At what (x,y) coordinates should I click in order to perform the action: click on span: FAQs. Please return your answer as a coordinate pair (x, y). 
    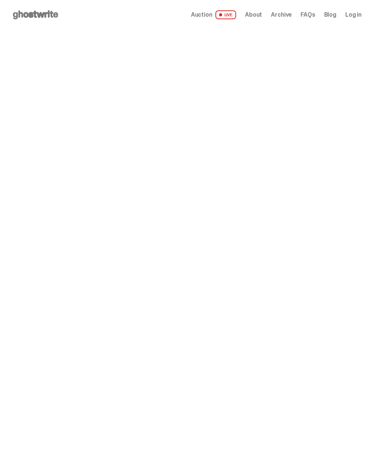
    Looking at the image, I should click on (307, 15).